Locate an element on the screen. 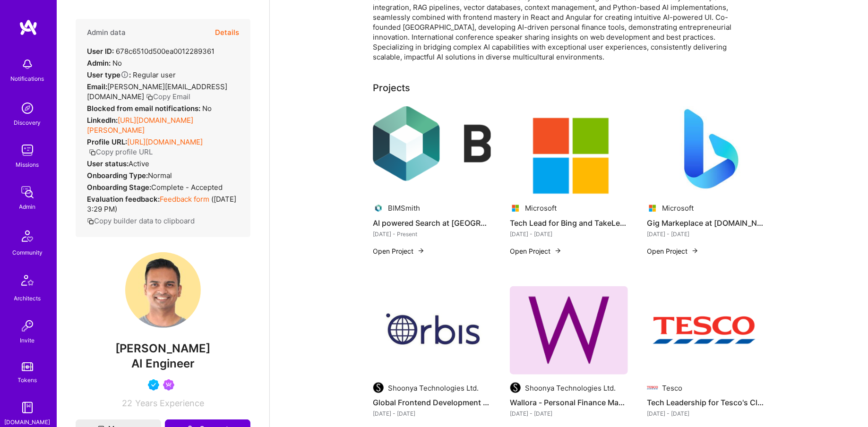  div: Discovery is located at coordinates (27, 122).